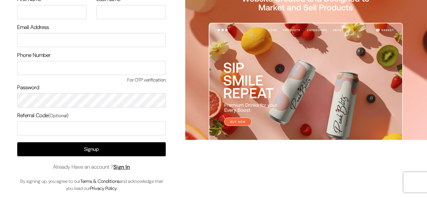  What do you see at coordinates (33, 27) in the screenshot?
I see `label: Email Address` at bounding box center [33, 27].